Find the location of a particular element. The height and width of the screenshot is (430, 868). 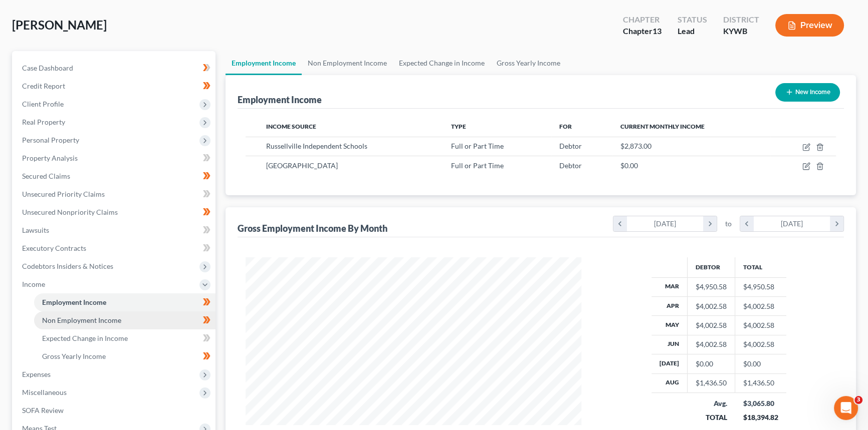

a: Property Analysis is located at coordinates (115, 158).